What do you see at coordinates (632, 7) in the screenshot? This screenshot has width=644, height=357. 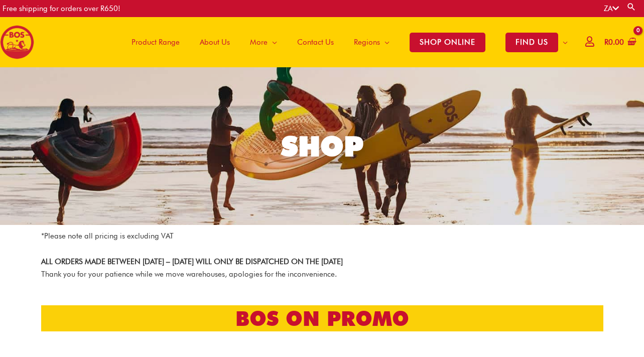 I see `a: Search button` at bounding box center [632, 7].